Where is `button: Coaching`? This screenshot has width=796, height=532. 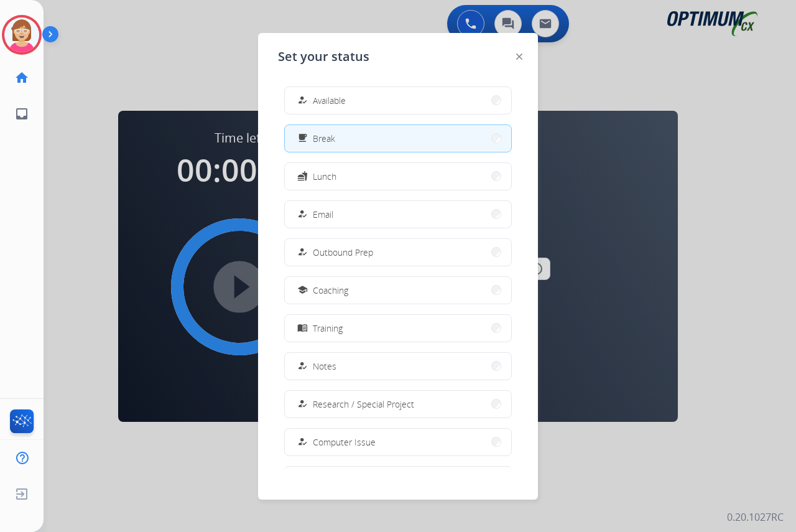
button: Coaching is located at coordinates (398, 290).